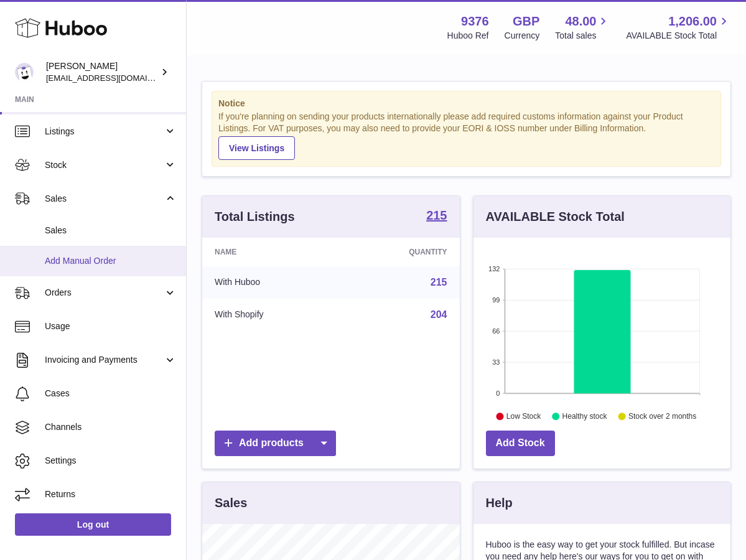 This screenshot has height=560, width=746. What do you see at coordinates (436, 216) in the screenshot?
I see `strong: 215` at bounding box center [436, 216].